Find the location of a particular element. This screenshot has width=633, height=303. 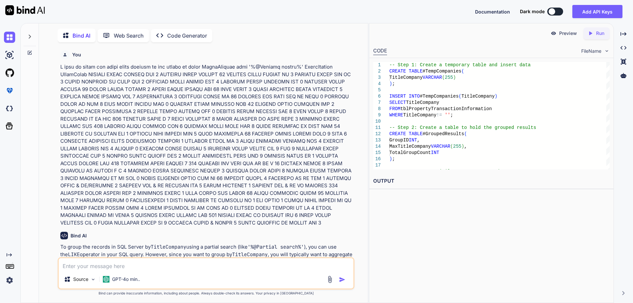

div: 14 is located at coordinates (377, 146).